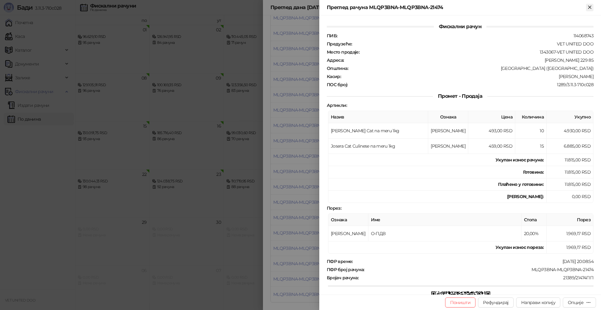 This screenshot has height=310, width=601. Describe the element at coordinates (570, 131) in the screenshot. I see `td: 4.930,00 RSD` at that location.